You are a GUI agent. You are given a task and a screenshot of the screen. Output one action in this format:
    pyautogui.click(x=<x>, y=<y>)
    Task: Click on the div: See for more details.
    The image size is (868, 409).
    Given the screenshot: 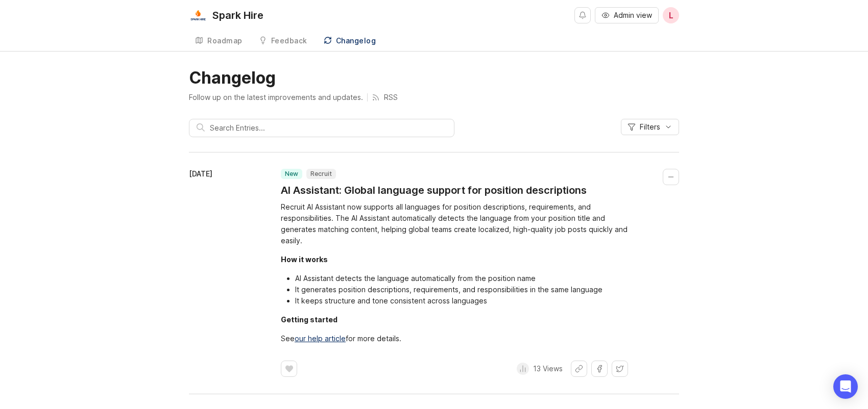 What is the action you would take?
    pyautogui.click(x=454, y=339)
    